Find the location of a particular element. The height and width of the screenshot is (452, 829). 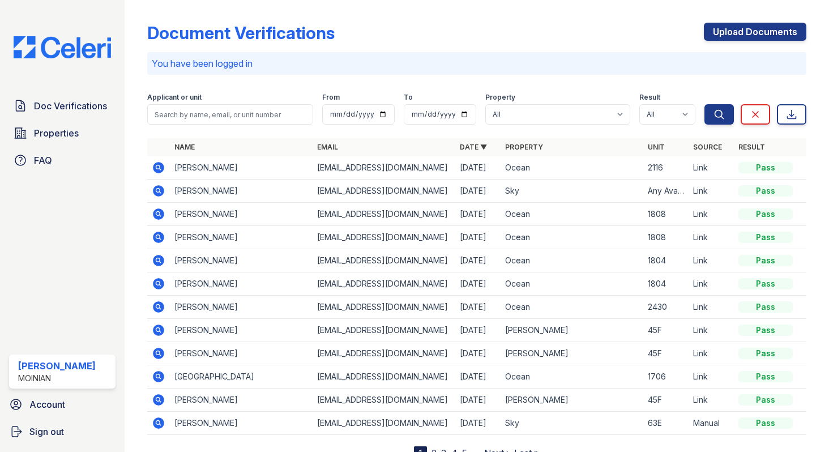

a: Properties is located at coordinates (62, 133).